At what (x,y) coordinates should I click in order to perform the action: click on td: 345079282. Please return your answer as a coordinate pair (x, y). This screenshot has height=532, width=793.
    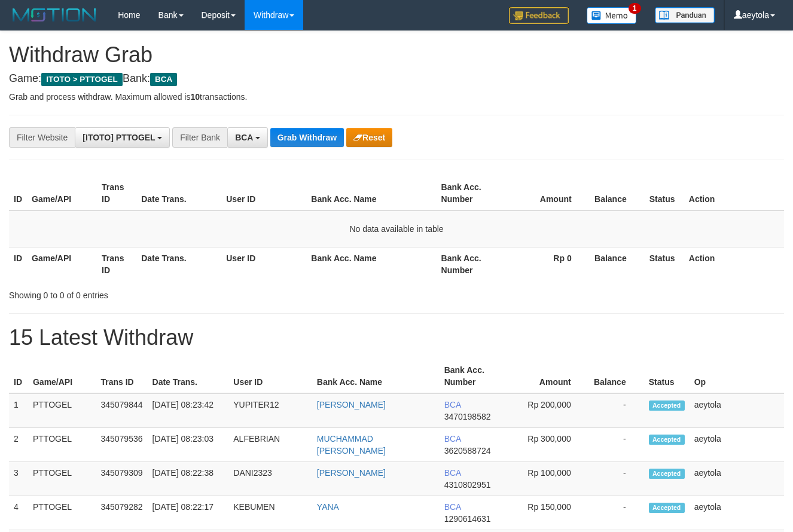
    Looking at the image, I should click on (121, 512).